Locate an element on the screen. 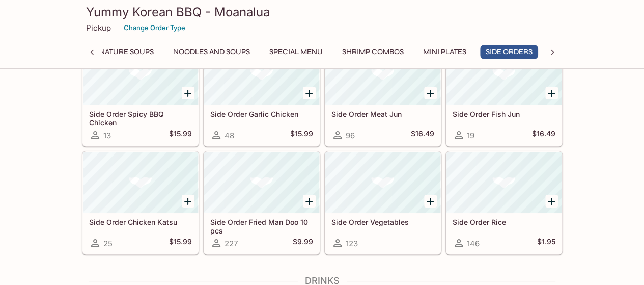  button: Add Side Order Fried Man Doo 10 pcs is located at coordinates (309, 201).